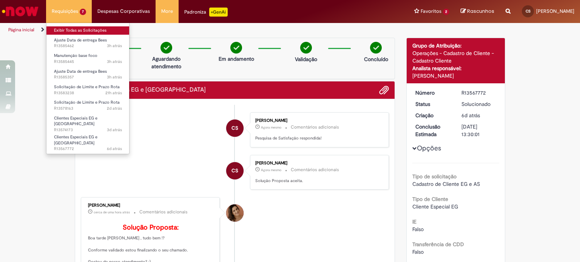  Describe the element at coordinates (88, 149) in the screenshot. I see `span: R13567772` at that location.